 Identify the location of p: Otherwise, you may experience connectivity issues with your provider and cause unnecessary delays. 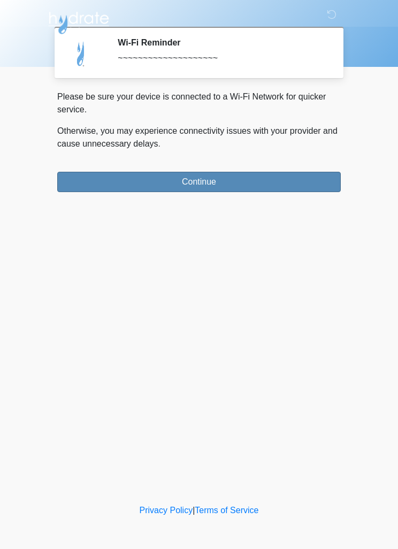
(199, 138).